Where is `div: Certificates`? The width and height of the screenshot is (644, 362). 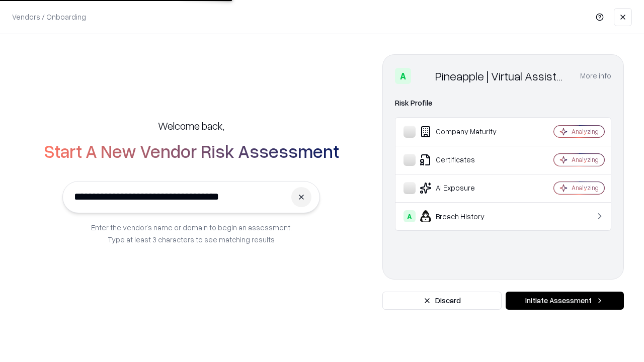
div: Certificates is located at coordinates (463, 160).